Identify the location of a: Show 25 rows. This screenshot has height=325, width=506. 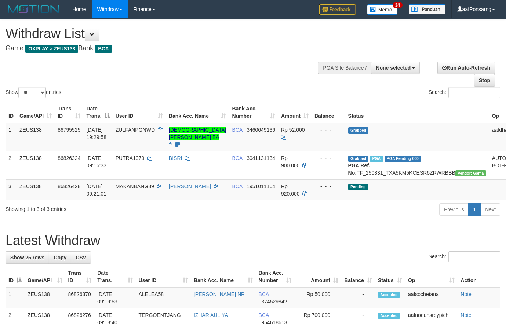
(27, 258).